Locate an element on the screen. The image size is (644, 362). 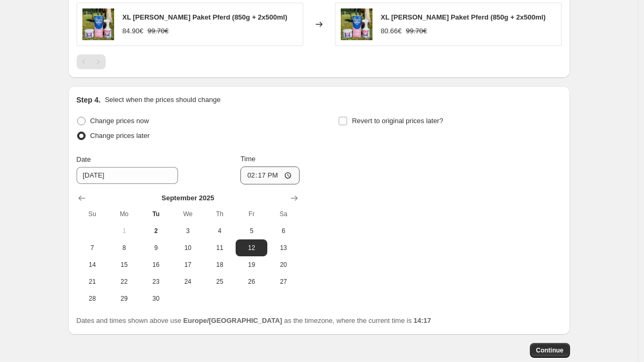
span: Date is located at coordinates (84, 159).